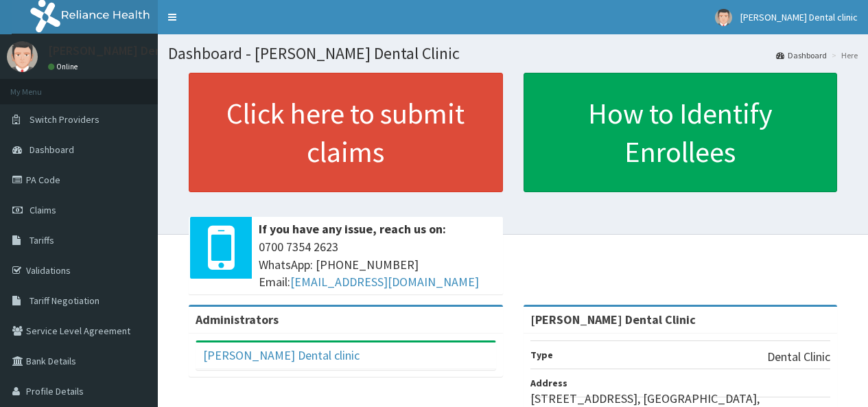 The image size is (868, 407). What do you see at coordinates (680, 132) in the screenshot?
I see `a: How to Identify Enrollees` at bounding box center [680, 132].